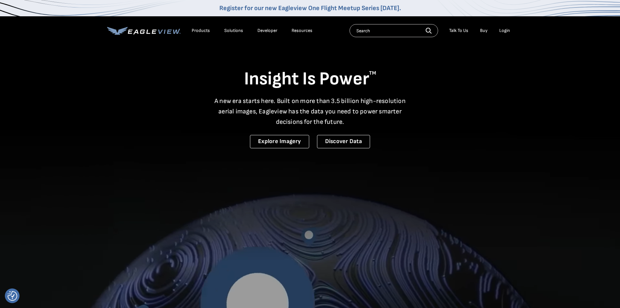  Describe the element at coordinates (234, 31) in the screenshot. I see `div: Solutions` at that location.